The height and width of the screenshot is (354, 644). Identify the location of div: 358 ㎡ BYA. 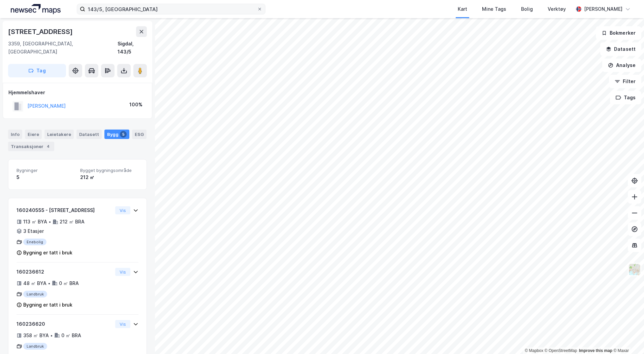
(36, 335).